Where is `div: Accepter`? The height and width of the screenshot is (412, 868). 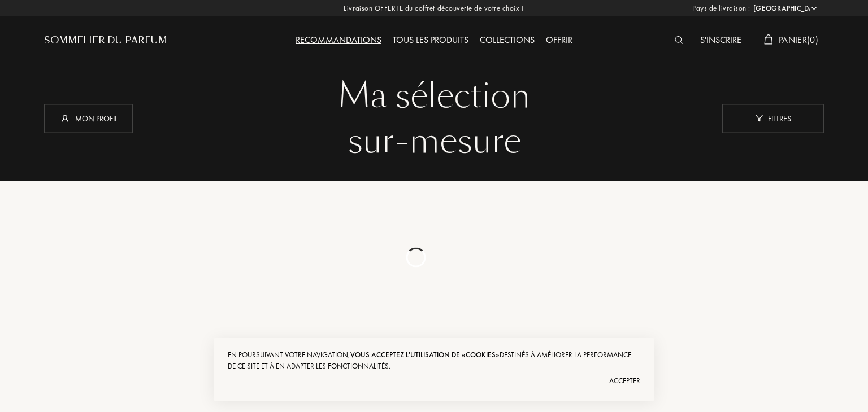
div: Accepter is located at coordinates (434, 381).